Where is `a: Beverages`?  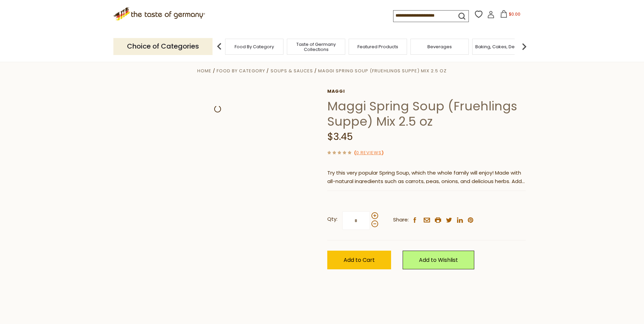
a: Beverages is located at coordinates (439, 47).